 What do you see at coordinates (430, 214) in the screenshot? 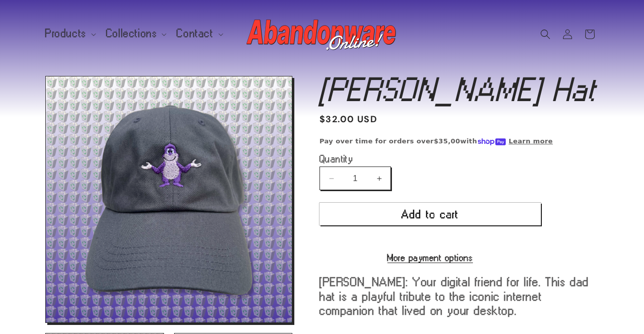
I see `button: Add to cart` at bounding box center [430, 214].